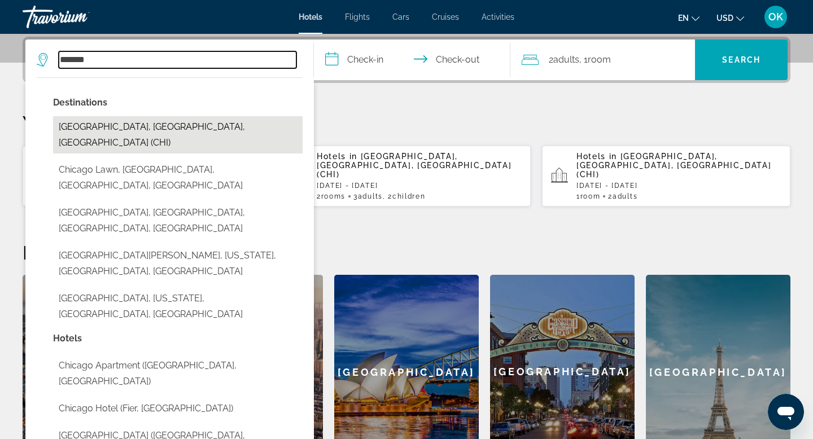 The image size is (813, 439). I want to click on span: , 1, so click(595, 60).